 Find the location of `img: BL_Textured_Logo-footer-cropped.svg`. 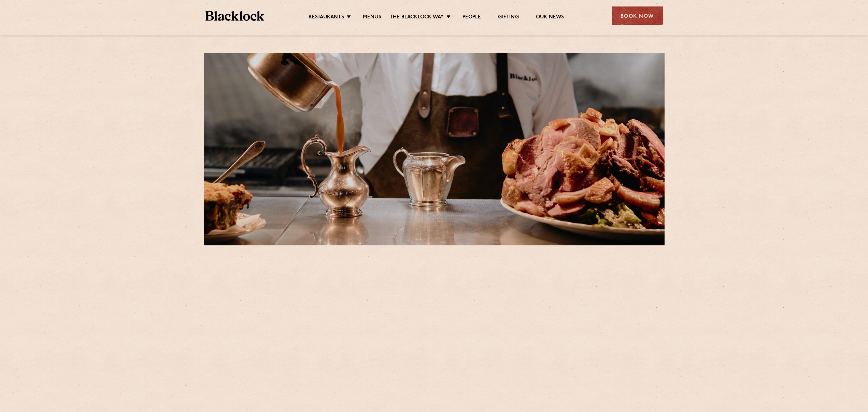

img: BL_Textured_Logo-footer-cropped.svg is located at coordinates (235, 16).